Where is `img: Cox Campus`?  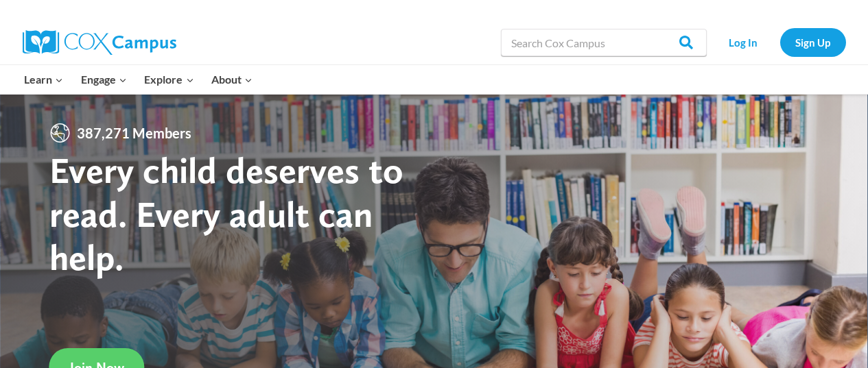
img: Cox Campus is located at coordinates (100, 43).